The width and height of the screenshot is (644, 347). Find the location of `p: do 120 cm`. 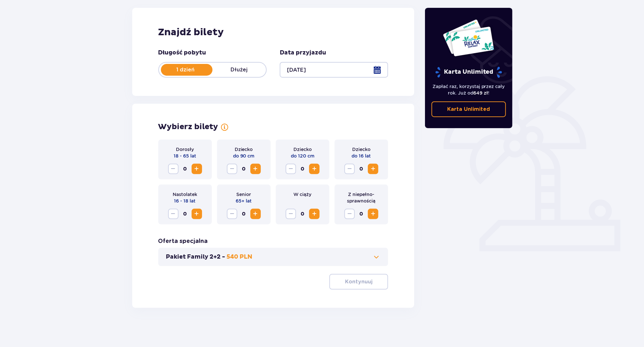

p: do 120 cm is located at coordinates (303, 156).